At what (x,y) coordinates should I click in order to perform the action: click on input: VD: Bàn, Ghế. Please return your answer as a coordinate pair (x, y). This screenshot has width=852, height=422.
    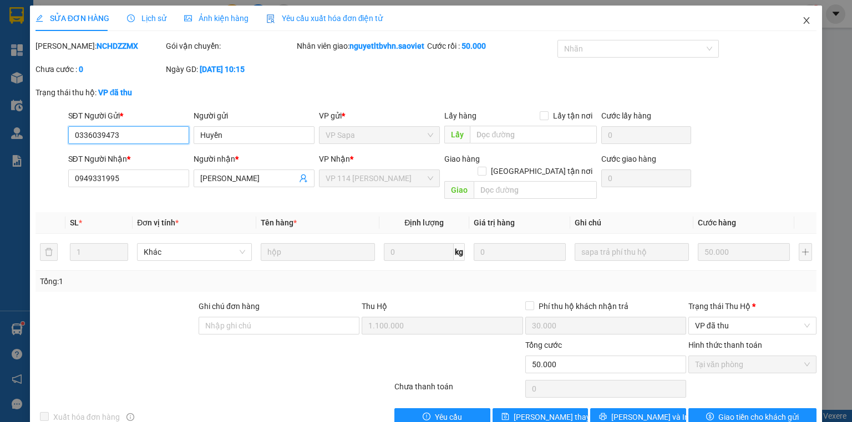
    Looking at the image, I should click on (318, 252).